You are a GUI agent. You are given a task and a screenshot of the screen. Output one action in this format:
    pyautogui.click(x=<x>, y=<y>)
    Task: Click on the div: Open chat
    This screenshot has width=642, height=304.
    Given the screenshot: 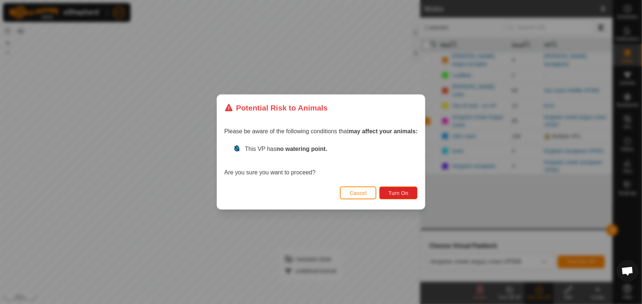 What is the action you would take?
    pyautogui.click(x=627, y=271)
    